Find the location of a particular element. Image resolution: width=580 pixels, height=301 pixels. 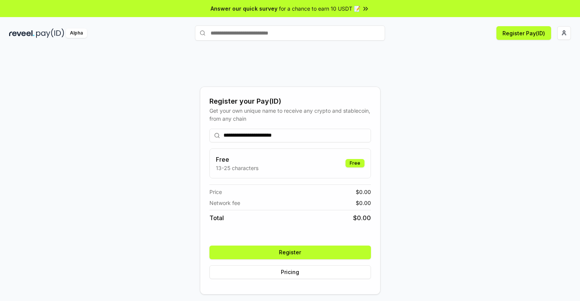

span: Answer our quick survey is located at coordinates (244, 8).